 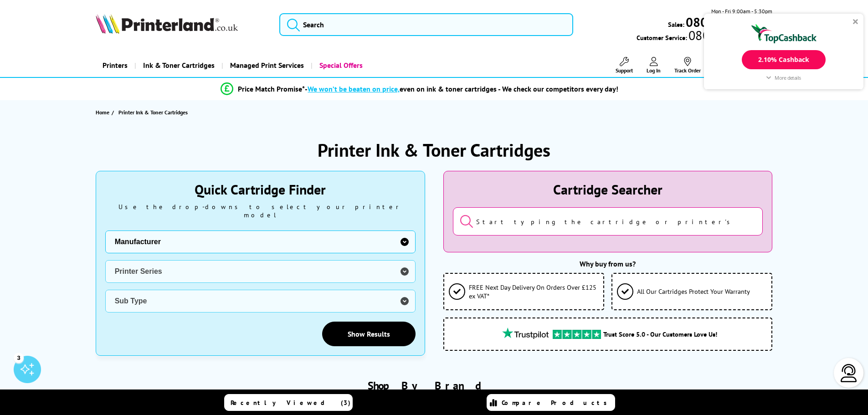 What do you see at coordinates (676, 24) in the screenshot?
I see `span: Sales:` at bounding box center [676, 24].